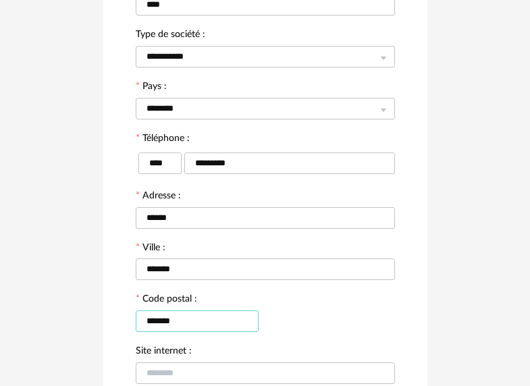 The image size is (530, 386). Describe the element at coordinates (166, 301) in the screenshot. I see `label: Code postal :` at that location.